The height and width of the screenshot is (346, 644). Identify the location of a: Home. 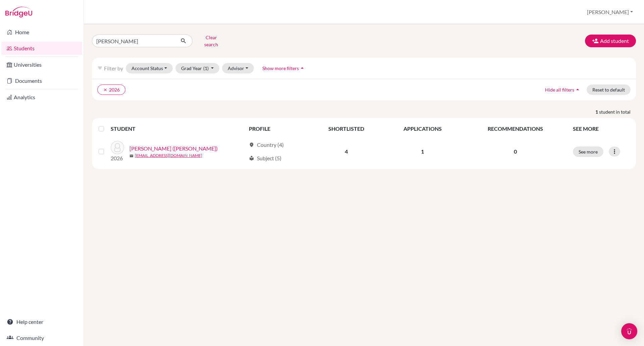
(42, 32).